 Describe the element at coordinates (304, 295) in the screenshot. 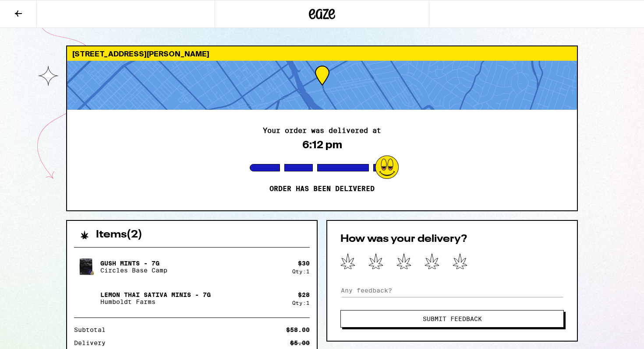

I see `div: $ 28` at that location.